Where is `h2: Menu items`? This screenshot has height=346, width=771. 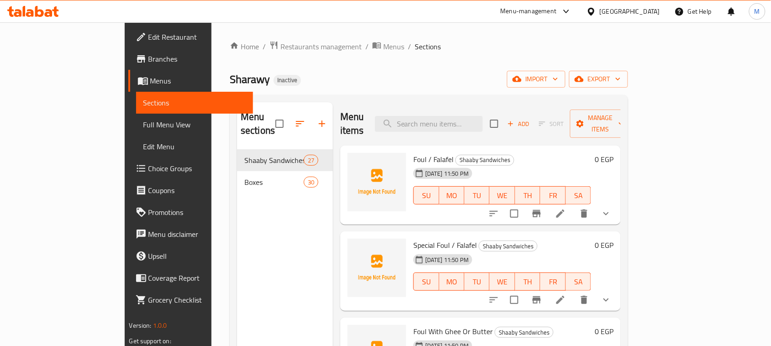 h2: Menu items is located at coordinates (352, 124).